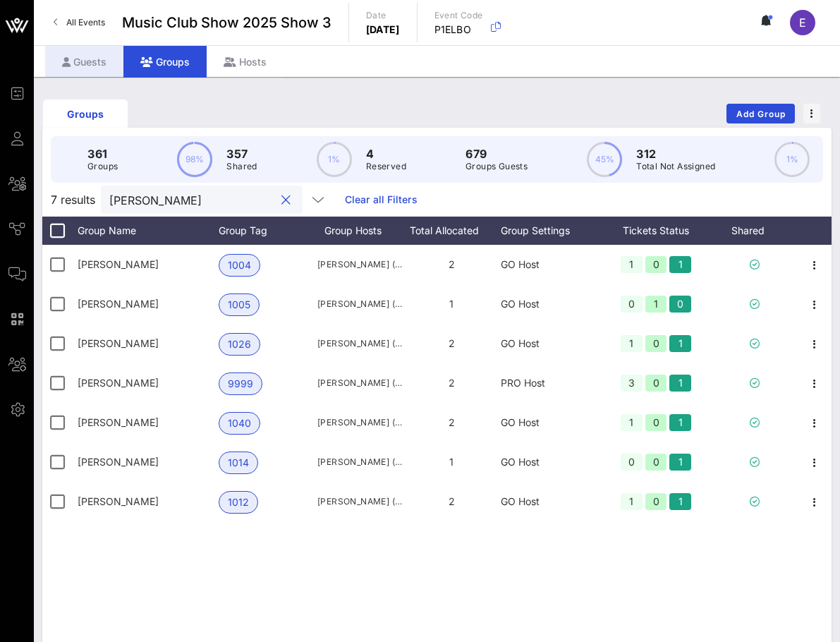 Image resolution: width=840 pixels, height=642 pixels. I want to click on span: William Mills, so click(117, 501).